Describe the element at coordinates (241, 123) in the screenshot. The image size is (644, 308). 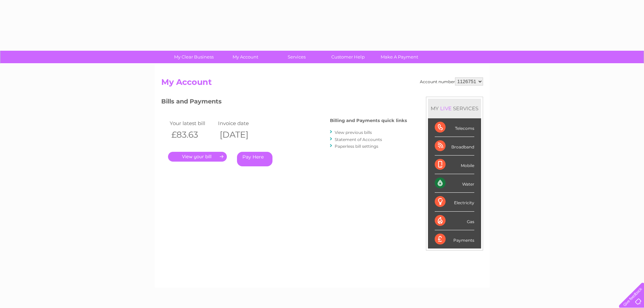
I see `td: Invoice date` at that location.